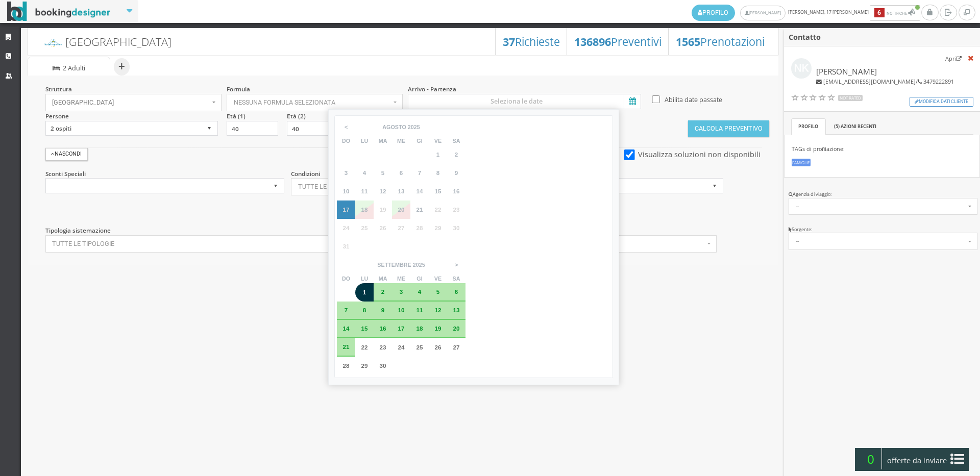 The image size is (980, 476). Describe the element at coordinates (801, 162) in the screenshot. I see `small: Famiglie` at that location.